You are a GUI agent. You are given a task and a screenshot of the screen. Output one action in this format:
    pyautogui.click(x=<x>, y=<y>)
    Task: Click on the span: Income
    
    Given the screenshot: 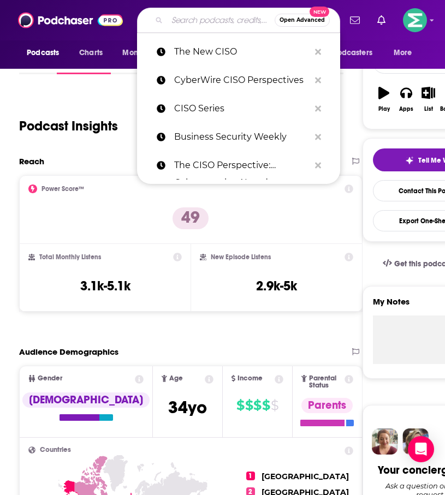 What is the action you would take?
    pyautogui.click(x=250, y=378)
    